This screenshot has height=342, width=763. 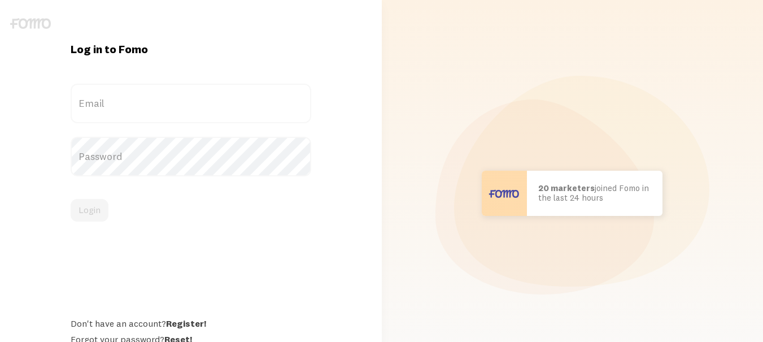 What do you see at coordinates (191, 157) in the screenshot?
I see `label: Password` at bounding box center [191, 157].